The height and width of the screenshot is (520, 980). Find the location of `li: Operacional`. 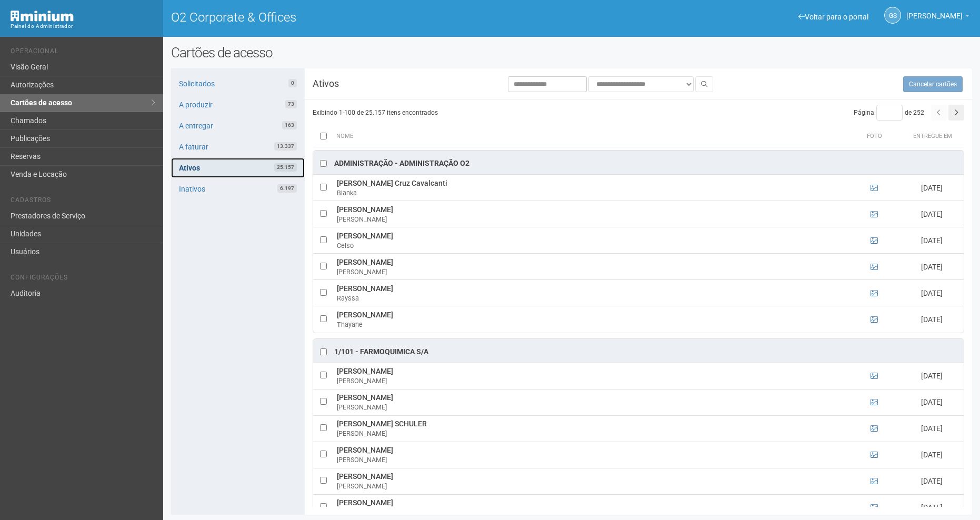

li: Operacional is located at coordinates (82, 53).